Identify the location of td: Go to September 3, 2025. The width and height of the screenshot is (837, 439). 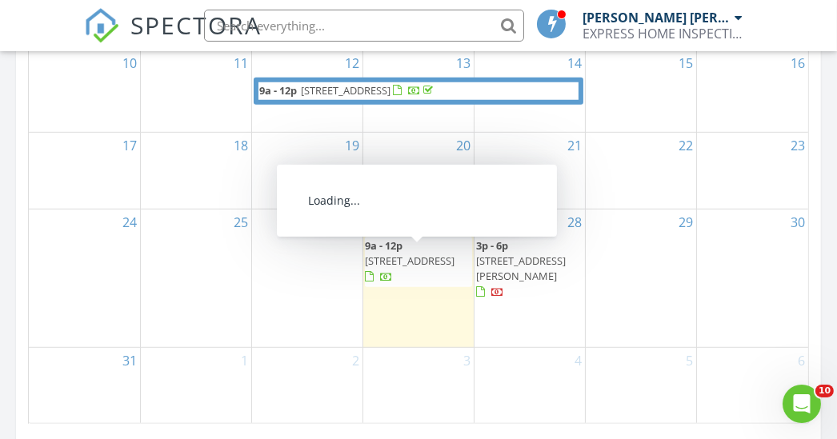
(417, 385).